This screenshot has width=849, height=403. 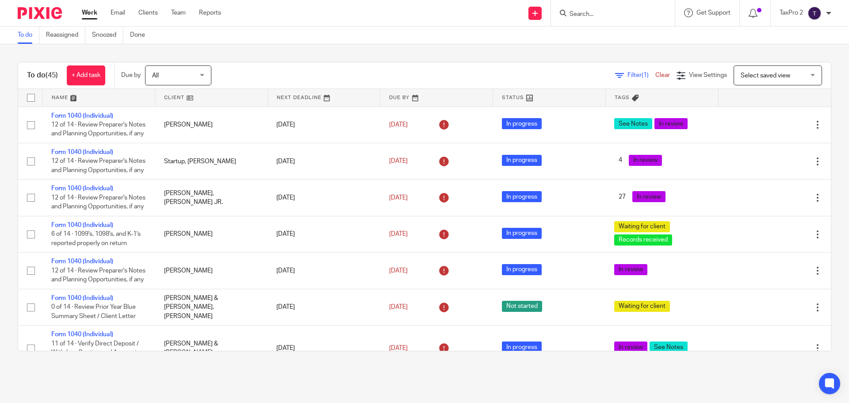 I want to click on span: View Settings, so click(x=708, y=75).